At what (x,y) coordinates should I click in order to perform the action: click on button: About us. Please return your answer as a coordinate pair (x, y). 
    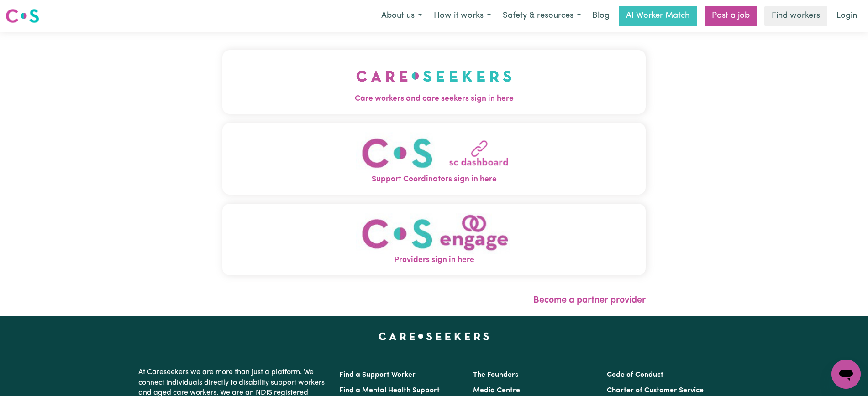
    Looking at the image, I should click on (401, 16).